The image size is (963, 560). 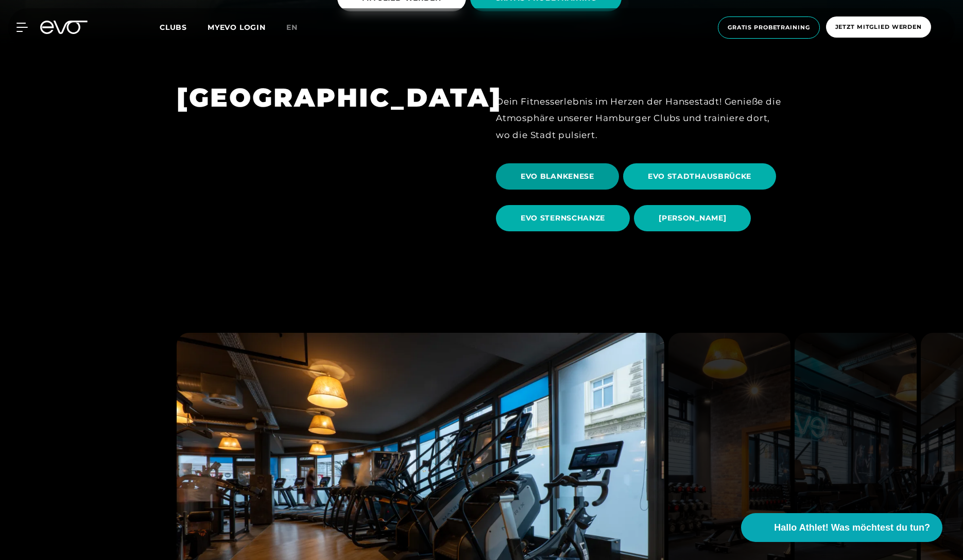 I want to click on a: Clubs, so click(x=184, y=27).